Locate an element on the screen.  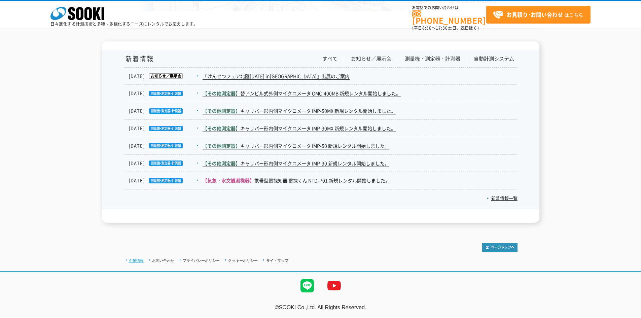
a: すべて is located at coordinates (330, 59).